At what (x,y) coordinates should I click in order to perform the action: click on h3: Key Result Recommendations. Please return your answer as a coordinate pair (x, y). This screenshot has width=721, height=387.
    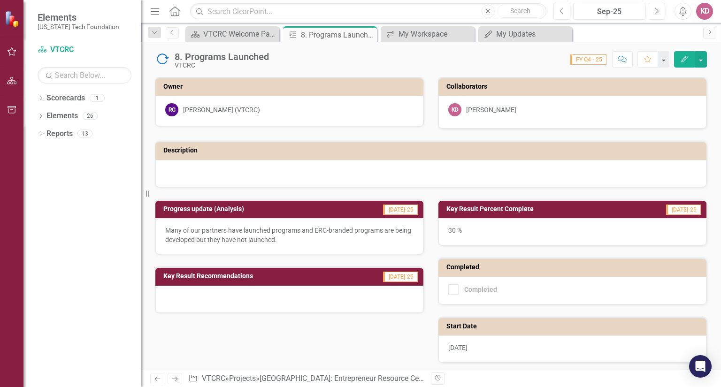
    Looking at the image, I should click on (255, 276).